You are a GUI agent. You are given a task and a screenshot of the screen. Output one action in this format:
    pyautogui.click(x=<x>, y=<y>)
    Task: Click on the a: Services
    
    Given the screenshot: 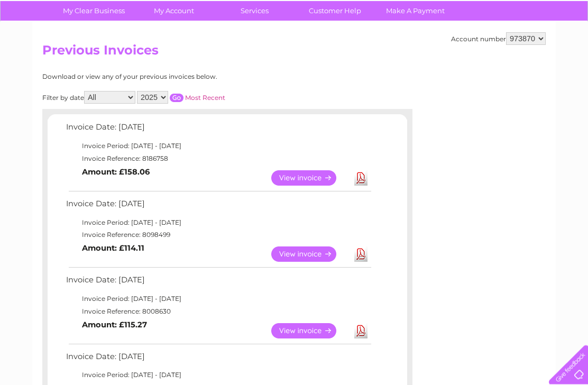 What is the action you would take?
    pyautogui.click(x=254, y=11)
    